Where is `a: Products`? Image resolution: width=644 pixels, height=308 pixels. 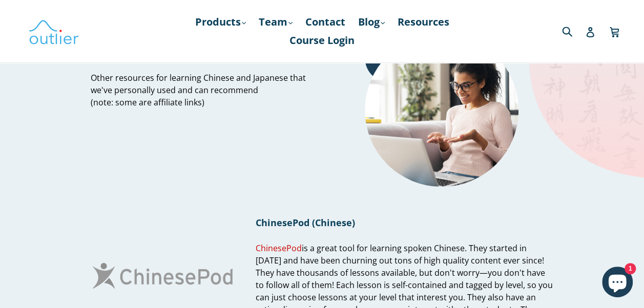
a: Products is located at coordinates (220, 22).